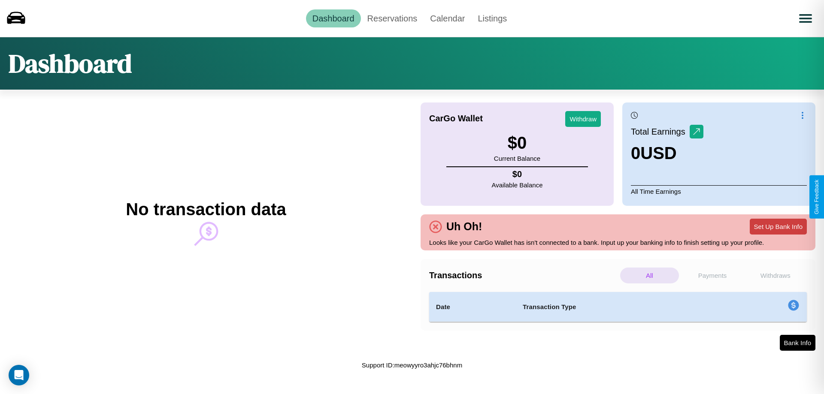 The width and height of the screenshot is (824, 394). What do you see at coordinates (517, 158) in the screenshot?
I see `p: Current Balance` at bounding box center [517, 158].